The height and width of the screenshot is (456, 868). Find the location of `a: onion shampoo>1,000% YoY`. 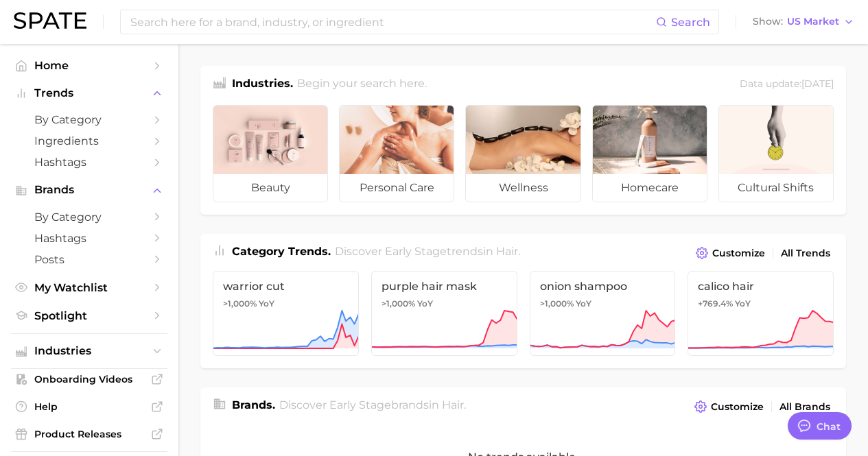

a: onion shampoo>1,000% YoY is located at coordinates (603, 313).